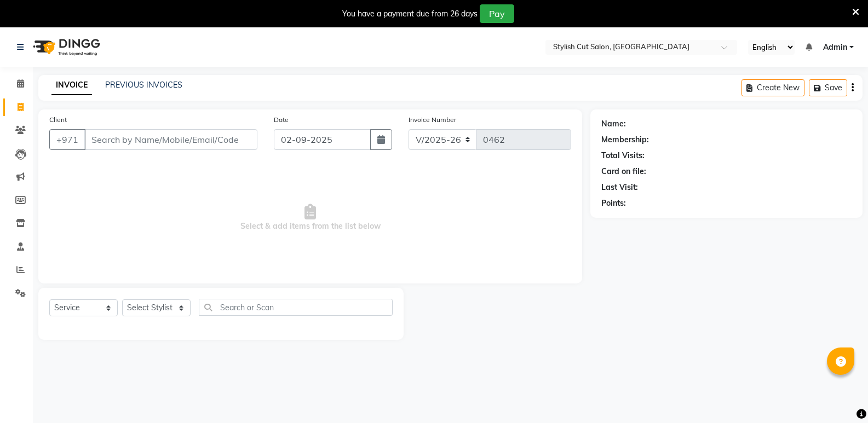 The image size is (868, 423). Describe the element at coordinates (171, 139) in the screenshot. I see `input: Search by Name/Mobile/Email/Code` at that location.